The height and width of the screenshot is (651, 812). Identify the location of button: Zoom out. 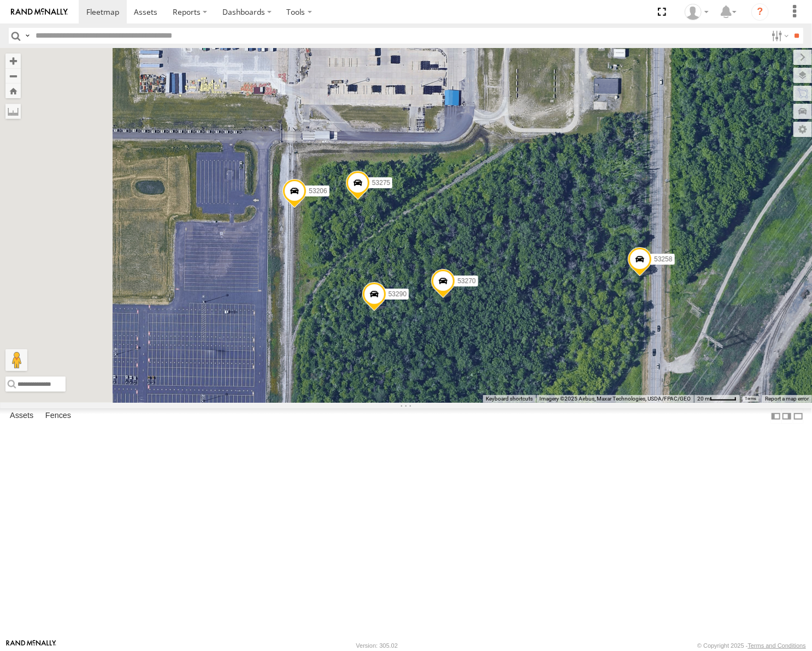
(13, 76).